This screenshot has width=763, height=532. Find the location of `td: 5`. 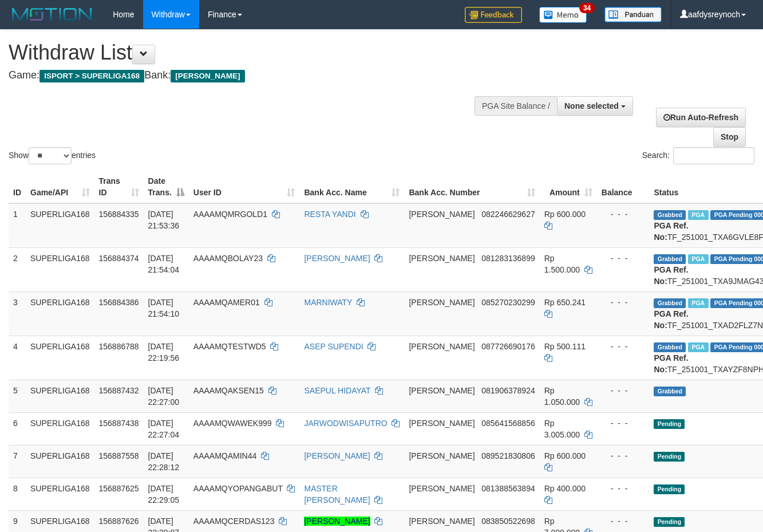

td: 5 is located at coordinates (17, 396).